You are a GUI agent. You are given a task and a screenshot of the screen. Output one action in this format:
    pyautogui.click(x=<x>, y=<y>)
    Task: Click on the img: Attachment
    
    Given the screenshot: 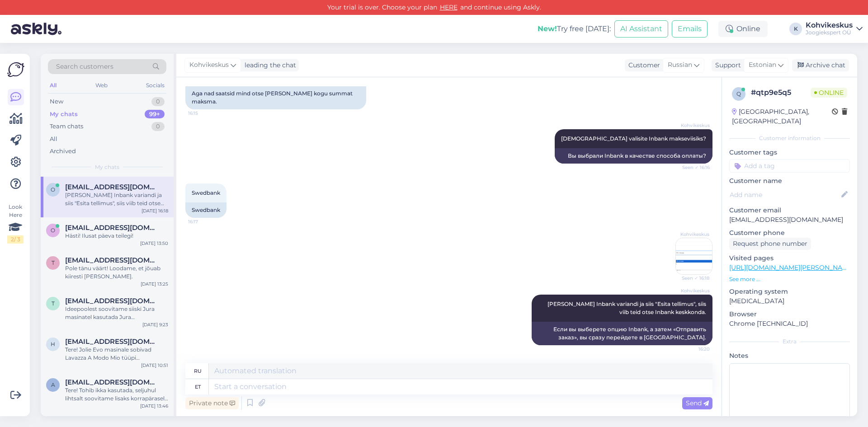 What is the action you would take?
    pyautogui.click(x=694, y=257)
    